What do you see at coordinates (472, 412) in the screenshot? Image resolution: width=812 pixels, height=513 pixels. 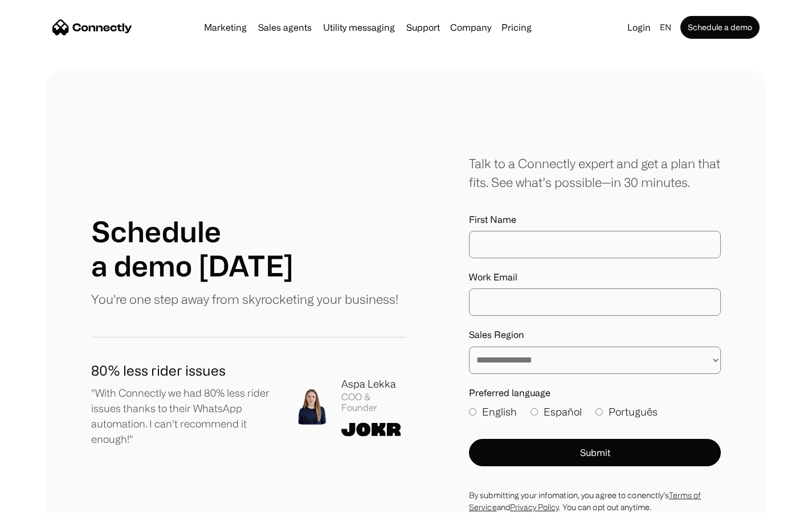 I see `input: English` at bounding box center [472, 412].